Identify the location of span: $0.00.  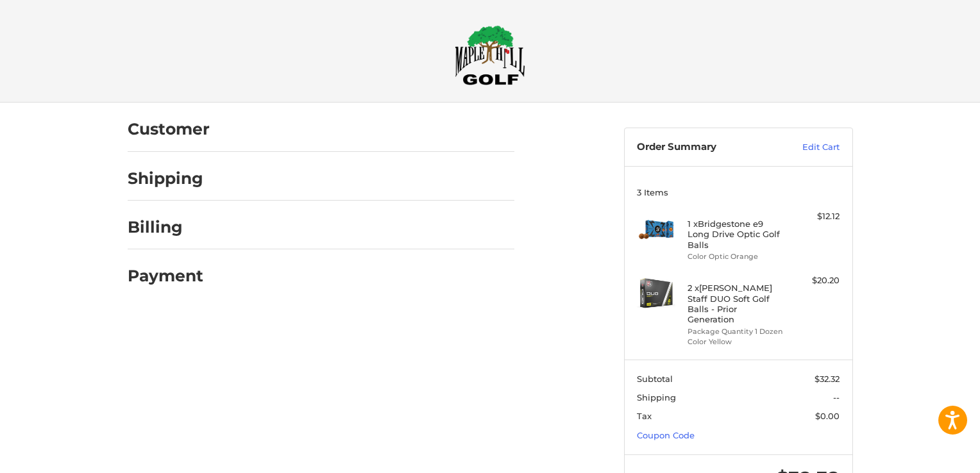
(827, 416).